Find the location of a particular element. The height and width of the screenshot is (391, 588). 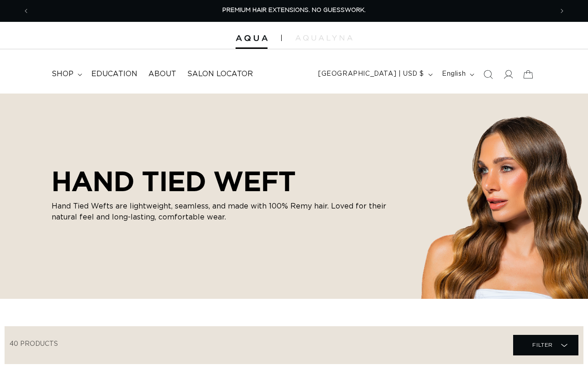

span: Filter is located at coordinates (542, 345).